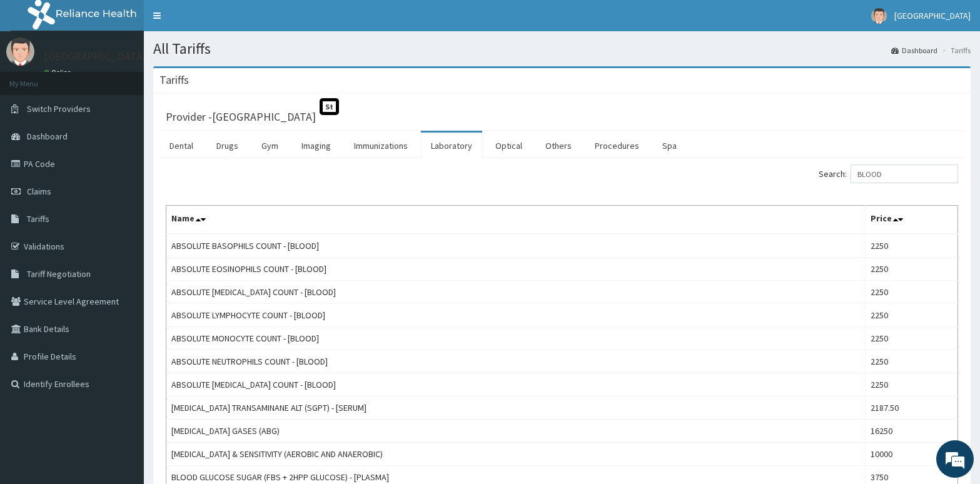 The height and width of the screenshot is (484, 980). I want to click on a: Laboratory, so click(452, 146).